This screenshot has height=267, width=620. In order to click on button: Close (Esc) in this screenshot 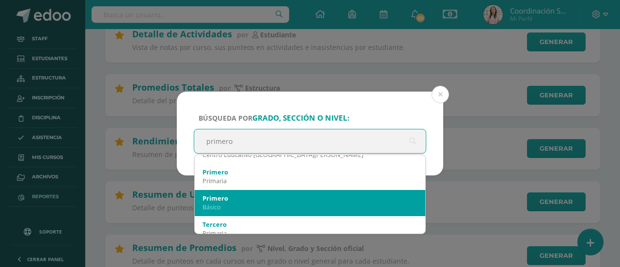, I will do `click(440, 94)`.